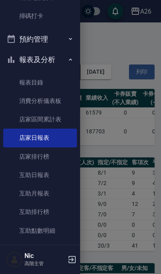 This screenshot has width=161, height=274. I want to click on a: 互助排行榜, so click(40, 212).